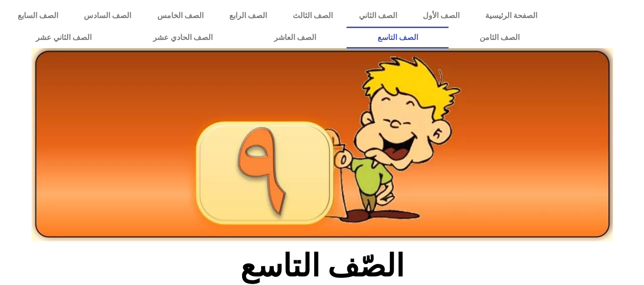 Image resolution: width=644 pixels, height=285 pixels. What do you see at coordinates (398, 38) in the screenshot?
I see `a: الصف التاسع` at bounding box center [398, 38].